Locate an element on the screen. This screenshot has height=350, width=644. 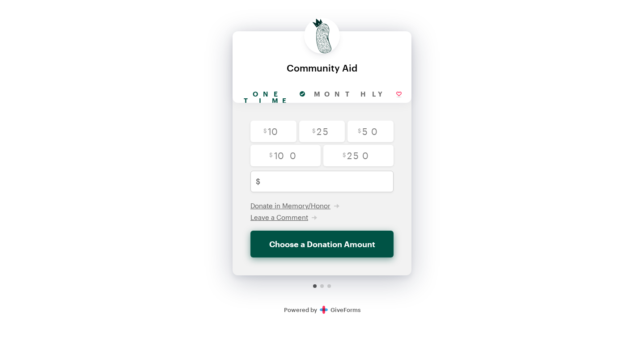
span: Leave a Comment is located at coordinates (279, 217).